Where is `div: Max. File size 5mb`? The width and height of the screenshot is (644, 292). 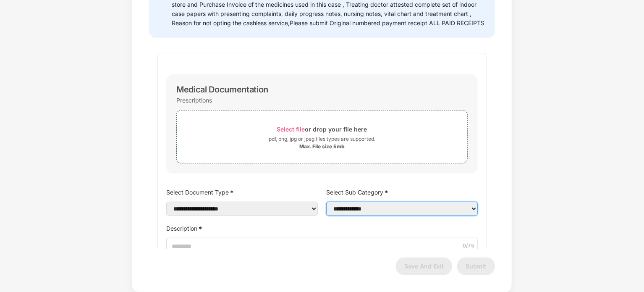 div: Max. File size 5mb is located at coordinates (322, 147).